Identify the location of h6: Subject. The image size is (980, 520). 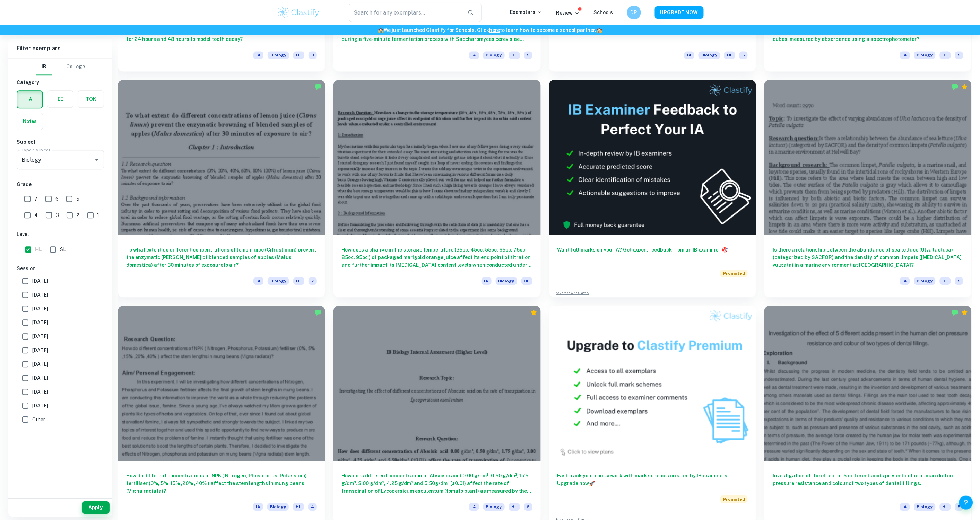
(61, 142).